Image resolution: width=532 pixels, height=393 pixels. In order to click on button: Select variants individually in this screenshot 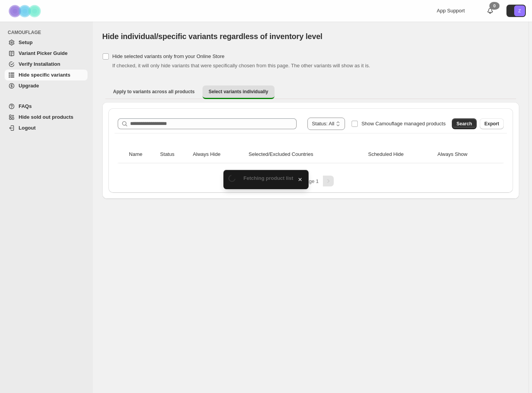, I will do `click(238, 92)`.